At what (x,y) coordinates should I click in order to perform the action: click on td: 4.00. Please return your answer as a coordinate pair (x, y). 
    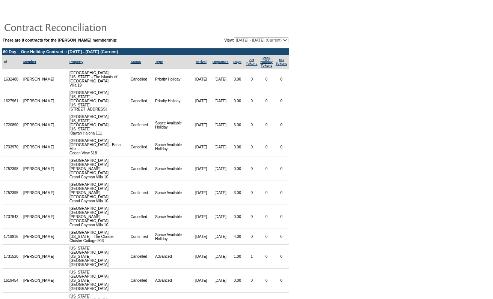
    Looking at the image, I should click on (237, 237).